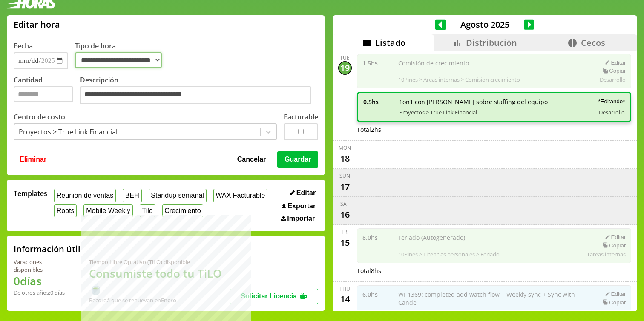  What do you see at coordinates (241, 195) in the screenshot?
I see `button: WAX Facturable` at bounding box center [241, 195].